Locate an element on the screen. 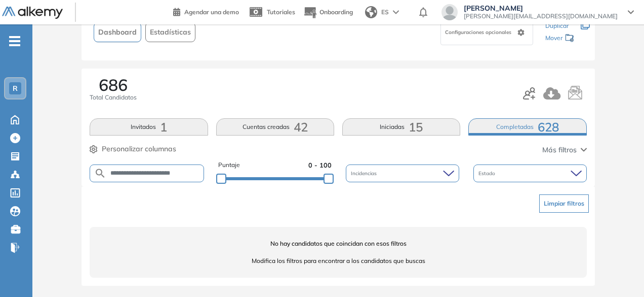 Image resolution: width=644 pixels, height=297 pixels. button: Dashboard is located at coordinates (117, 32).